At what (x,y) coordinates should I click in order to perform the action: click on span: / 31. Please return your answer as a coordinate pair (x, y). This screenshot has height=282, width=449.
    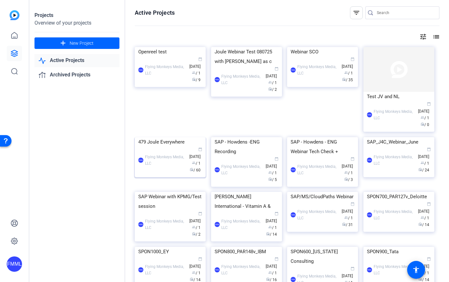
    Looking at the image, I should click on (348, 225).